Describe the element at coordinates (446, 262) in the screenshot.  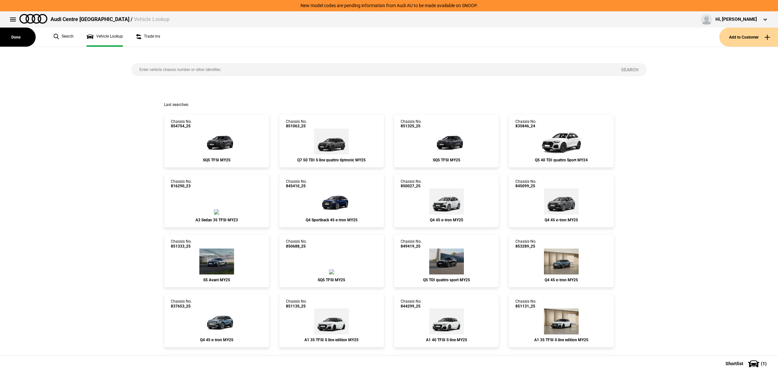
I see `img: Audi_GUBAUY_25S_GX_0E0E_WA9_PAH_WA7_5MB_6FJ_PQ7_WXC_PWL_PYH_F80_H65_(Nadin:_5MB_6FJ_C56_F80_H65_P...` at that location.